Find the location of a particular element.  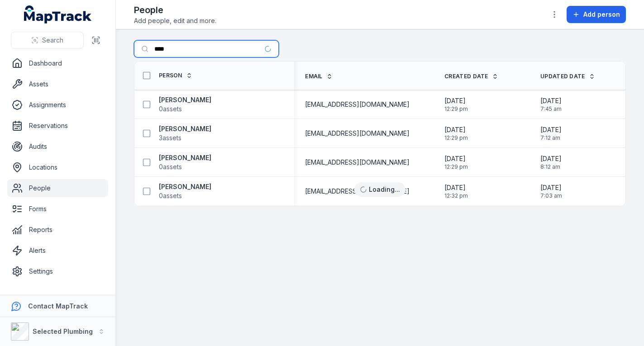

span: Updated Date is located at coordinates (563, 76).